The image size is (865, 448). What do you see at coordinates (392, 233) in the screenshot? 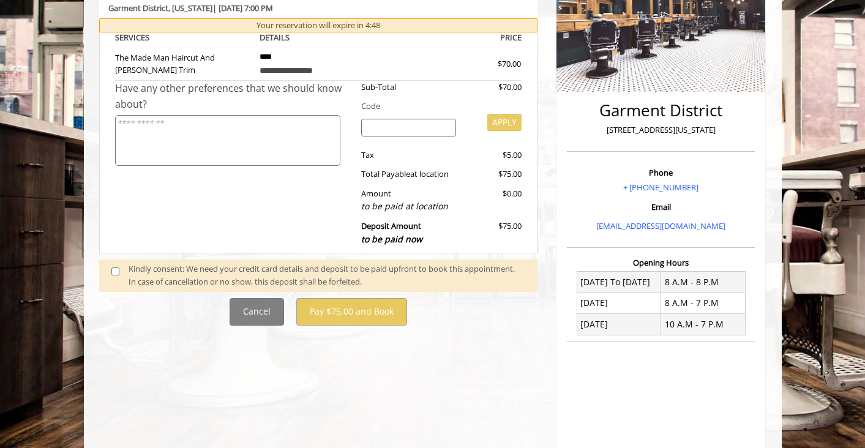
I see `b: Deposit Amount` at bounding box center [392, 233].